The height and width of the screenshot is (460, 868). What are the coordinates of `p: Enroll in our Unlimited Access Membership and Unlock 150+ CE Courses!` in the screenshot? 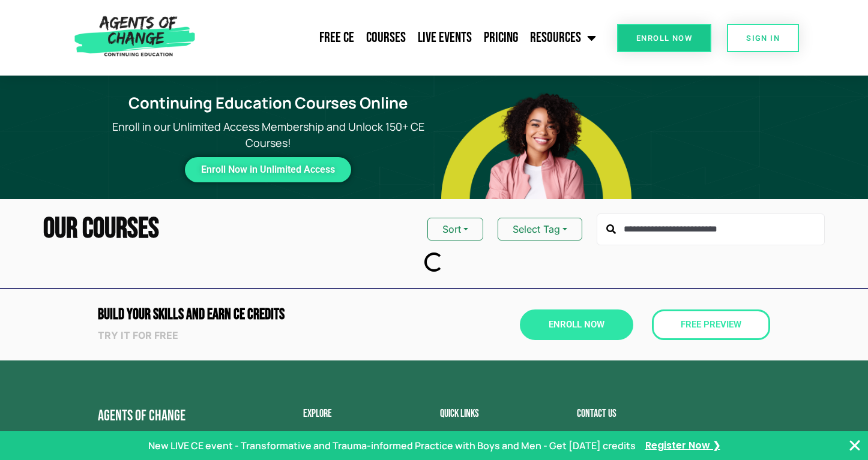 It's located at (268, 135).